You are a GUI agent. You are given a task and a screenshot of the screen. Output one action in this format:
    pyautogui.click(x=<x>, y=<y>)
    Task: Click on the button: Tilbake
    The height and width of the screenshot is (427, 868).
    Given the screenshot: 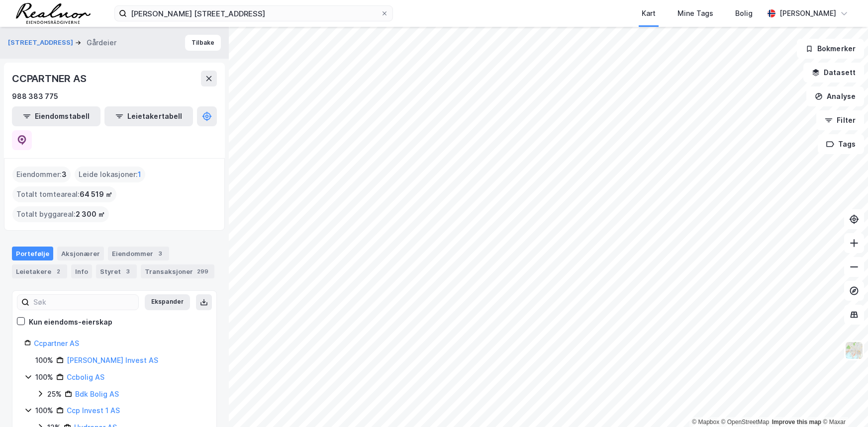 What is the action you would take?
    pyautogui.click(x=203, y=43)
    